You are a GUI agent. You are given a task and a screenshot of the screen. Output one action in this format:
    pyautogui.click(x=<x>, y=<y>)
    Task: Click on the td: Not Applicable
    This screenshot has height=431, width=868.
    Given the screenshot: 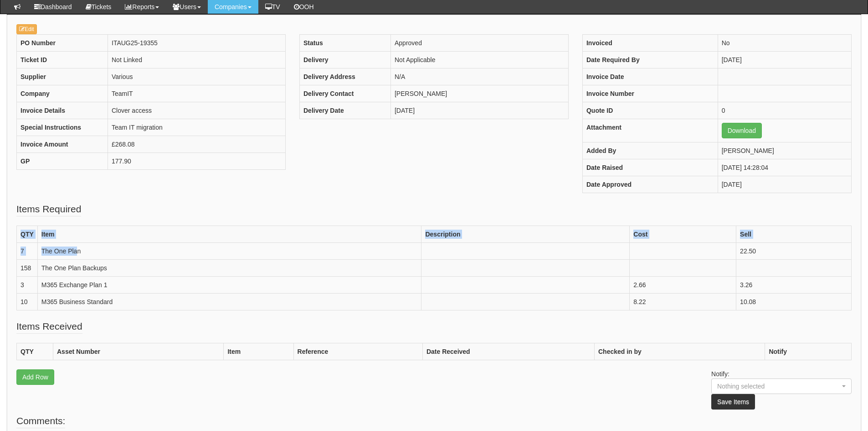 What is the action you would take?
    pyautogui.click(x=479, y=60)
    